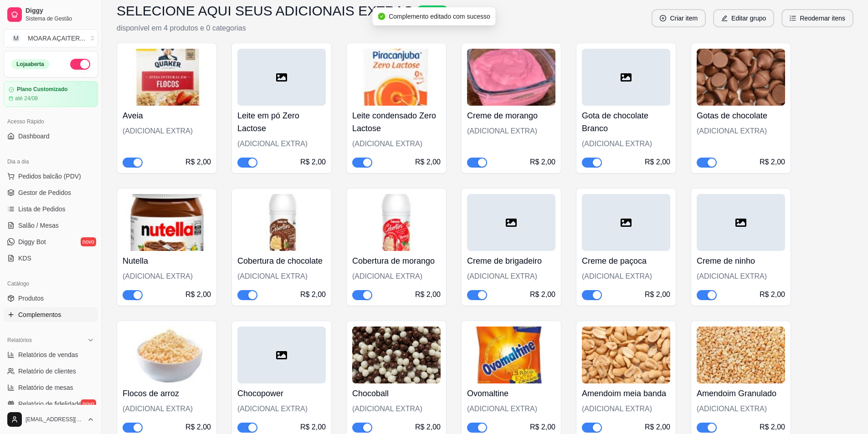  I want to click on h4: Creme de morango, so click(511, 116).